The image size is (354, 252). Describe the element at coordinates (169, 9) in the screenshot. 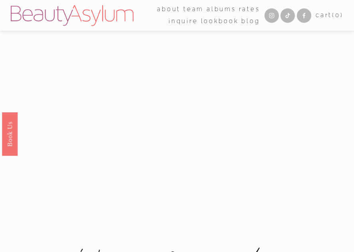

I see `span: about` at that location.